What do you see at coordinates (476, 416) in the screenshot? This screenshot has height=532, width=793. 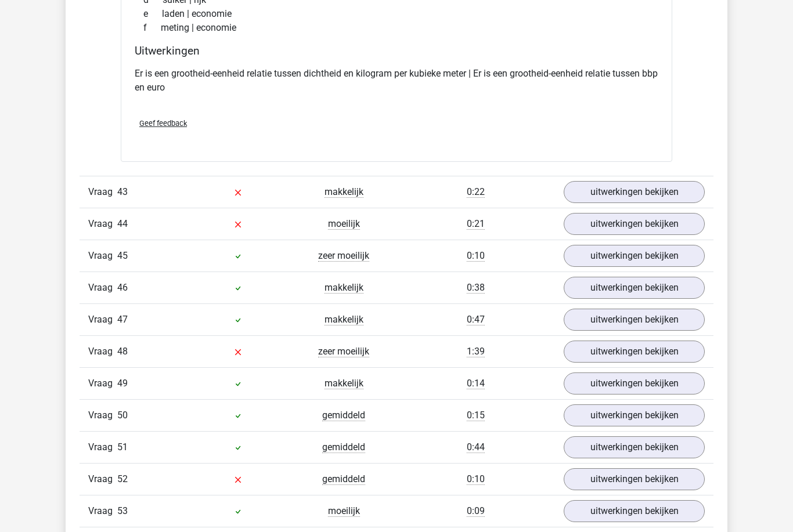 I see `span: 0:15` at bounding box center [476, 416].